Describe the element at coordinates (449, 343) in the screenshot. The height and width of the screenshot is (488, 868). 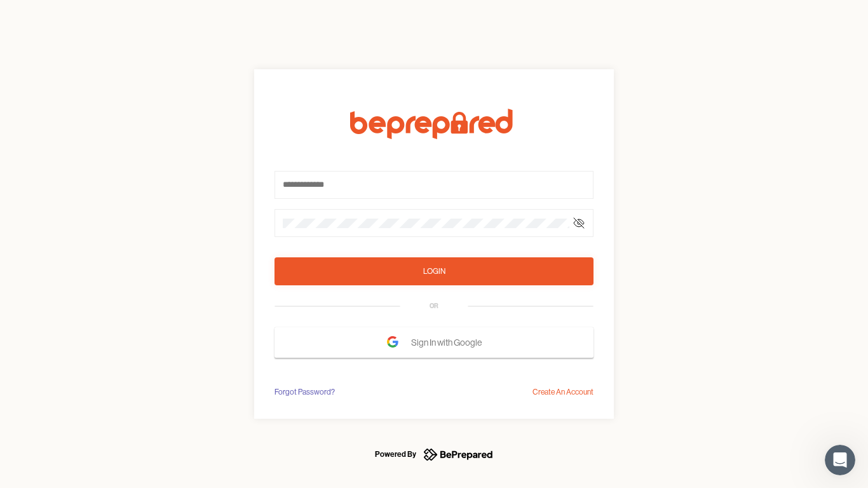
I see `span: Sign In with Google` at that location.